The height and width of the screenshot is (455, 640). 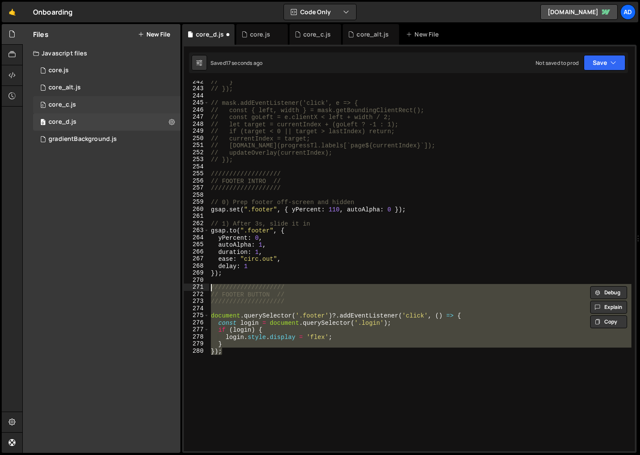 I want to click on div: 257, so click(x=196, y=188).